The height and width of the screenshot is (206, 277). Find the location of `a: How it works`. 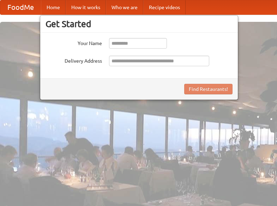

a: How it works is located at coordinates (86, 7).